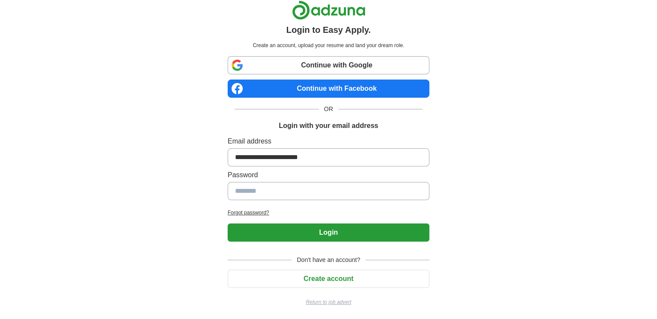 This screenshot has height=319, width=657. I want to click on h1: Login to Easy Apply., so click(329, 30).